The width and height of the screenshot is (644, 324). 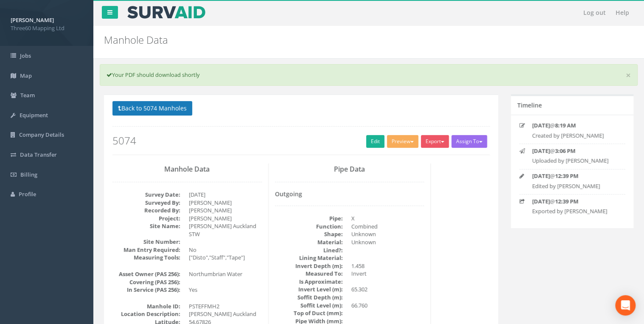 What do you see at coordinates (309, 250) in the screenshot?
I see `dt: Lined?:` at bounding box center [309, 250].